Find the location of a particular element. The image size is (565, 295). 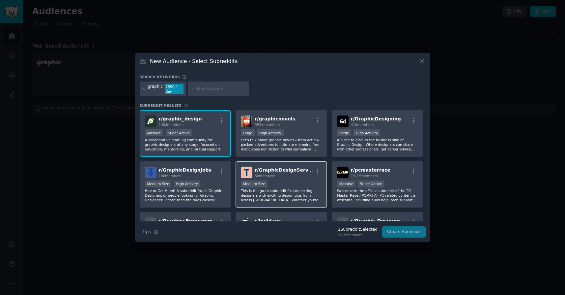

h3: Search keywords is located at coordinates (160, 77).